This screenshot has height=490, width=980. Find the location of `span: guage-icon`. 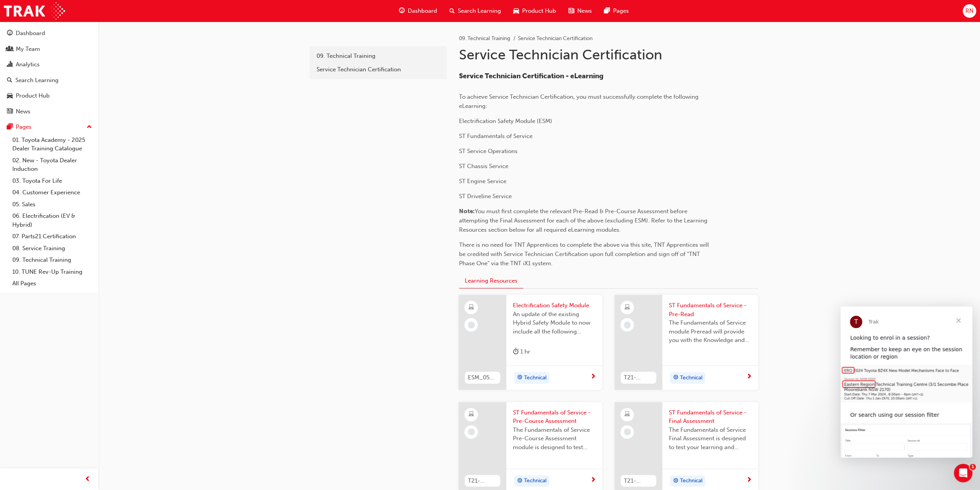

span: guage-icon is located at coordinates (402, 11).